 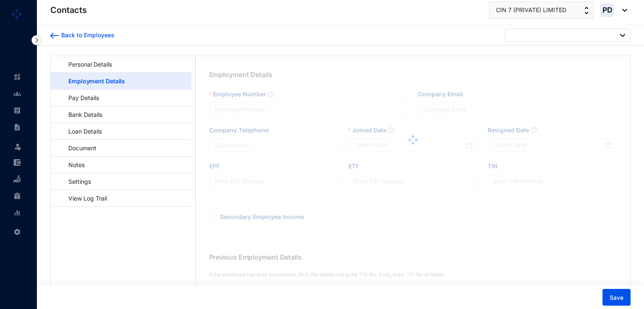 What do you see at coordinates (37, 40) in the screenshot?
I see `img: nav-icon-right.af6afadce00d159da59955279c43614e.svg` at bounding box center [37, 40].